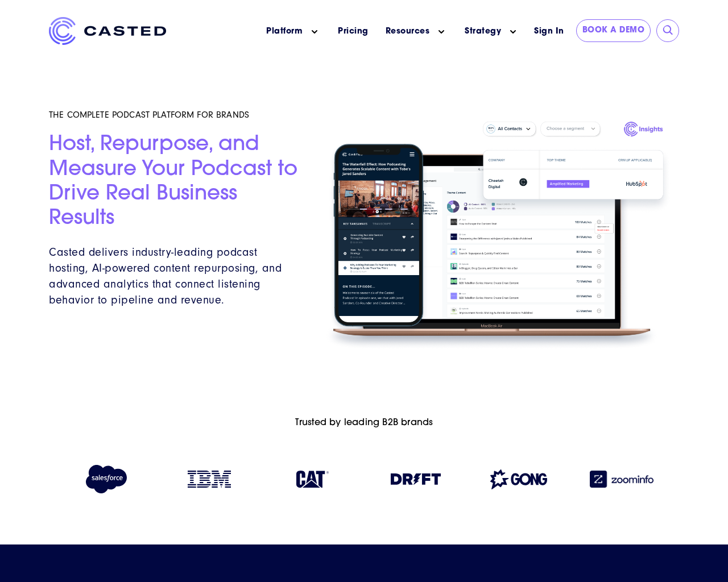  What do you see at coordinates (408, 31) in the screenshot?
I see `a: Resources` at bounding box center [408, 31].